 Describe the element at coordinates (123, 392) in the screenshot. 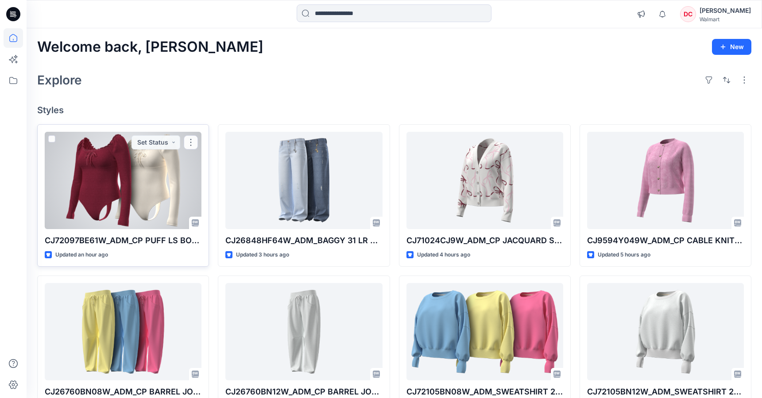

I see `p: CJ26760BN08W_ADM_CP BARREL JOGGER` at that location.